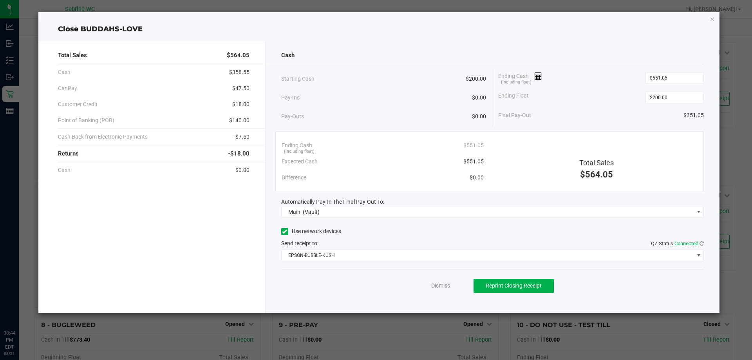  I want to click on span: (Vault), so click(311, 212).